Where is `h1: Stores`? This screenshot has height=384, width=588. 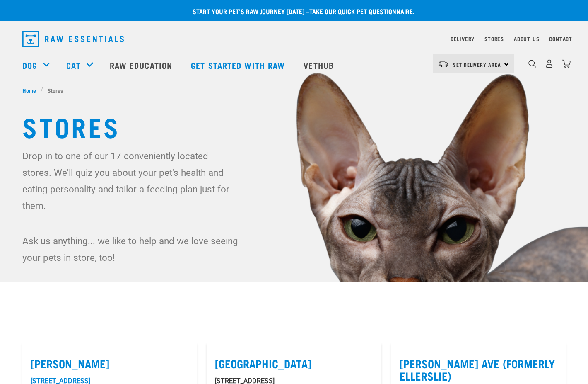 h1: Stores is located at coordinates (294, 126).